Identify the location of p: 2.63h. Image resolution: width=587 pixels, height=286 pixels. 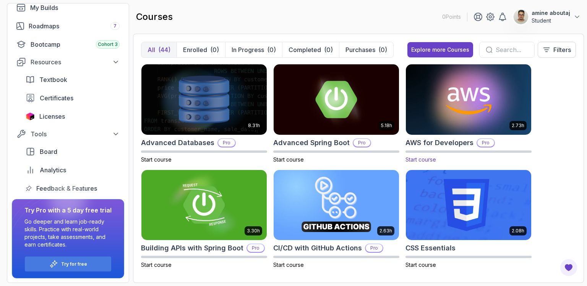
(386, 231).